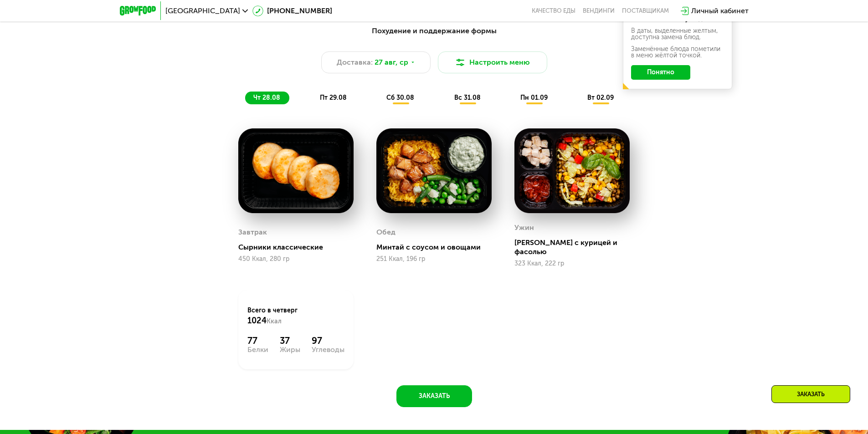 This screenshot has height=434, width=868. Describe the element at coordinates (333, 98) in the screenshot. I see `span: пт 29.08` at that location.